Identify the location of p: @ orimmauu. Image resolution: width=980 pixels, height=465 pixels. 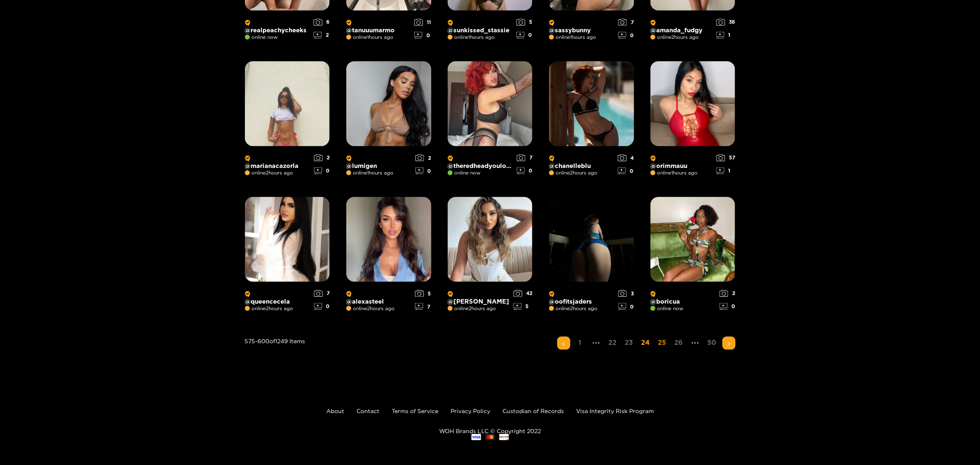
(681, 162).